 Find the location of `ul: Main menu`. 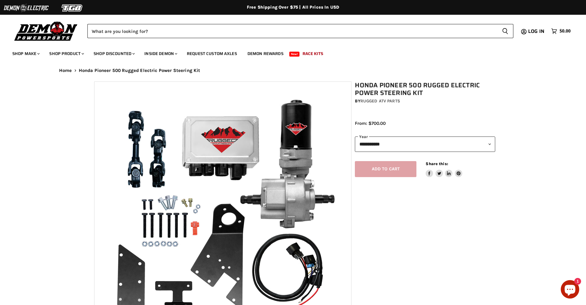

ul: Main menu is located at coordinates (288, 52).